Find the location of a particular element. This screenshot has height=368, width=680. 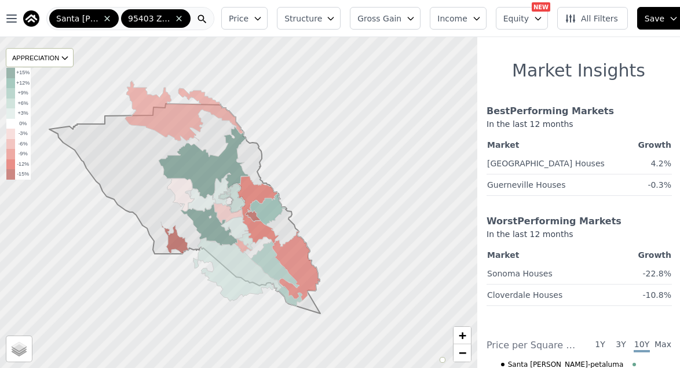

a: Layers is located at coordinates (19, 349).